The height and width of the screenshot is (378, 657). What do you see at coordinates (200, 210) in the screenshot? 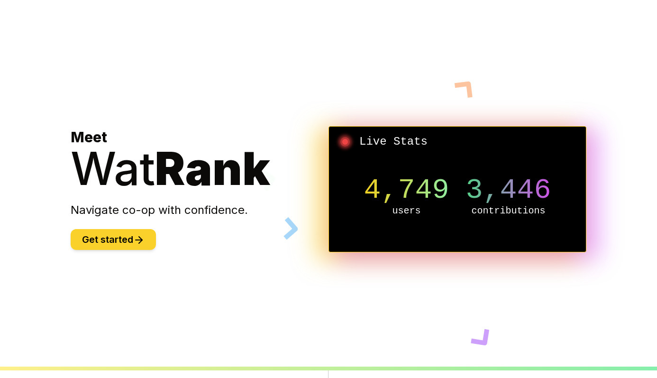
I see `p: Navigate co-op with confidence.` at bounding box center [200, 210].